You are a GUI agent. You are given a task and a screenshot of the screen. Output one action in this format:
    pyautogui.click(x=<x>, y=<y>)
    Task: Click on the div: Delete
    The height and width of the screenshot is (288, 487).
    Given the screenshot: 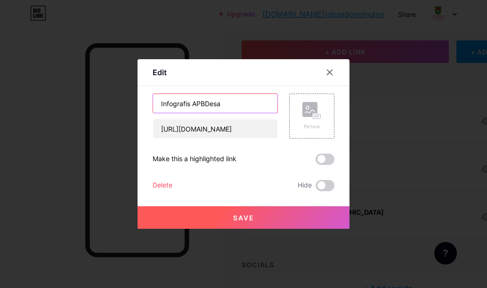 What is the action you would take?
    pyautogui.click(x=162, y=186)
    